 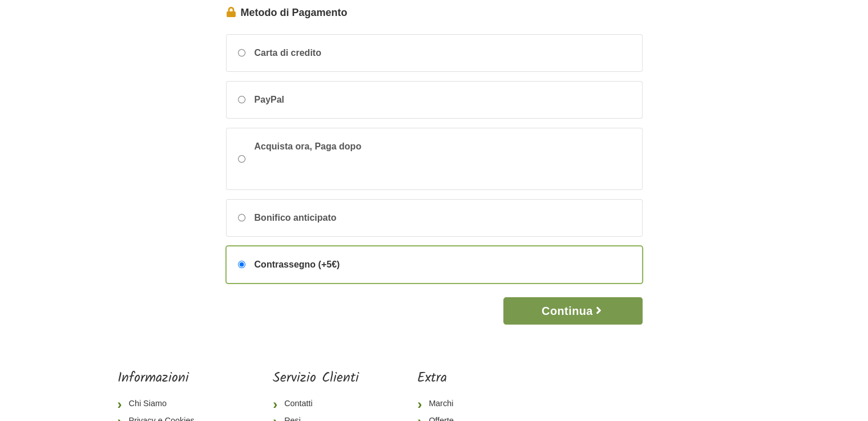 What do you see at coordinates (340, 159) in the screenshot?
I see `span: Acquista ora, Paga dopo` at bounding box center [340, 159].